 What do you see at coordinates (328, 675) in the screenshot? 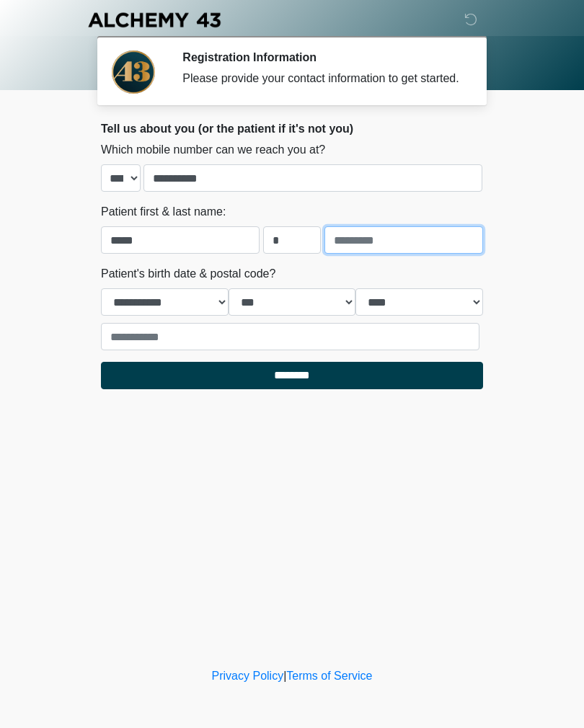
I see `a: Terms of Service` at bounding box center [328, 675].